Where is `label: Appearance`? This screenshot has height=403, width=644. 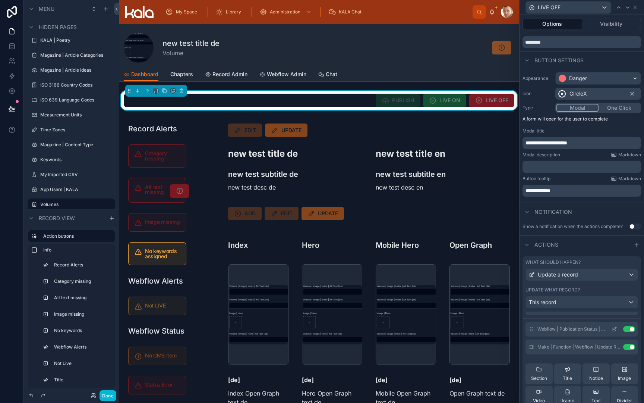 label: Appearance is located at coordinates (538, 78).